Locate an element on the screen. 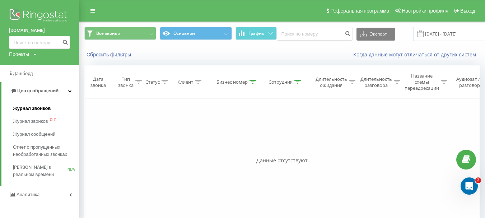 Image resolution: width=485 pixels, height=218 pixels. a: Журнал сообщений is located at coordinates (46, 134).